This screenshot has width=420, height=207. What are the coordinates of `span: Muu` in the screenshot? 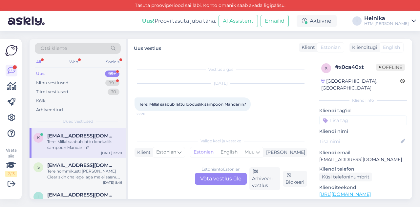 It's located at (250, 152).